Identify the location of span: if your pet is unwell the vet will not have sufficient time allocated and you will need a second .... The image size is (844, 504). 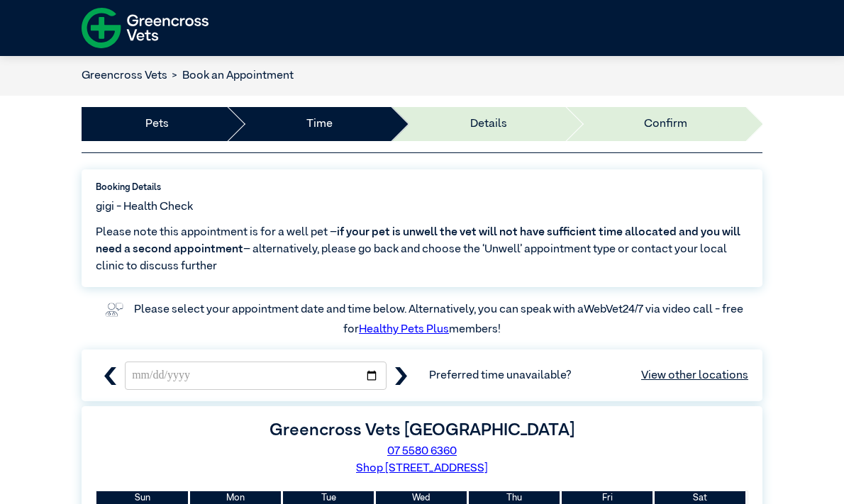
(418, 241).